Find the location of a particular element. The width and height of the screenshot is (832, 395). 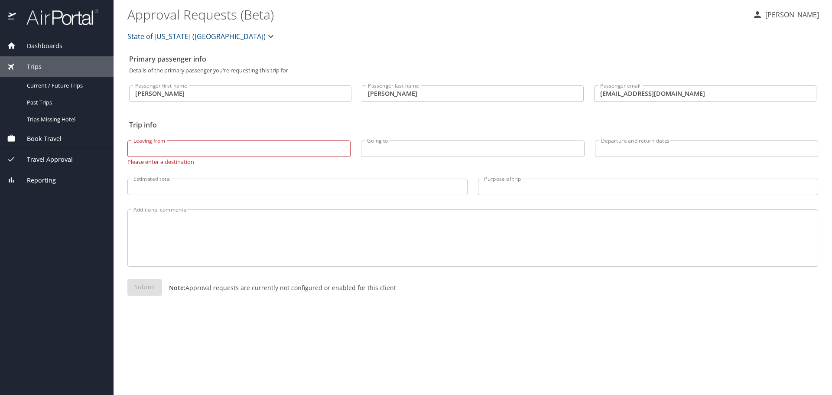

span: Travel Approval is located at coordinates (44, 160).